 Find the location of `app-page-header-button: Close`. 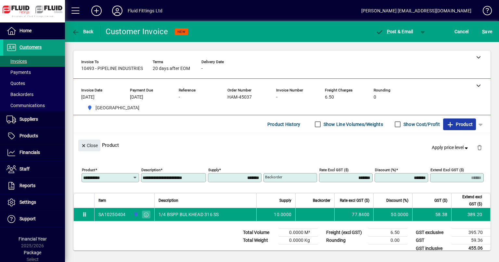

app-page-header-button: Close is located at coordinates (89, 145).